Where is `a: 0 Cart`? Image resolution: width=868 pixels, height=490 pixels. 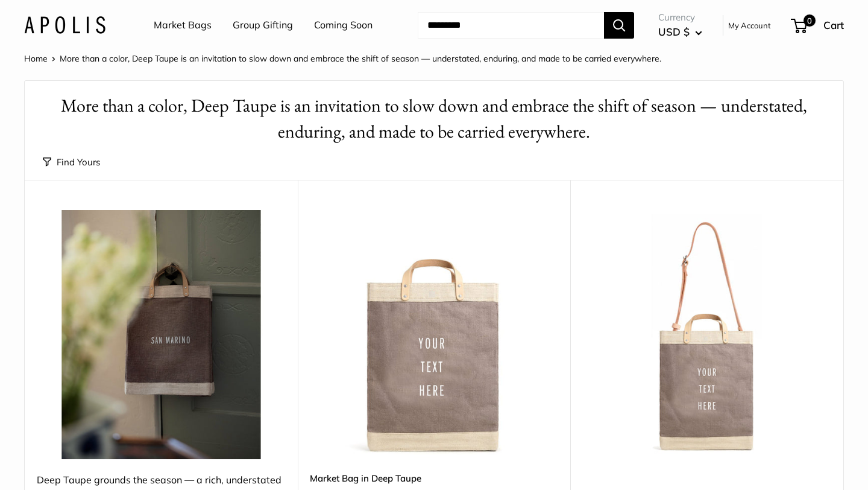
a: 0 Cart is located at coordinates (818, 26).